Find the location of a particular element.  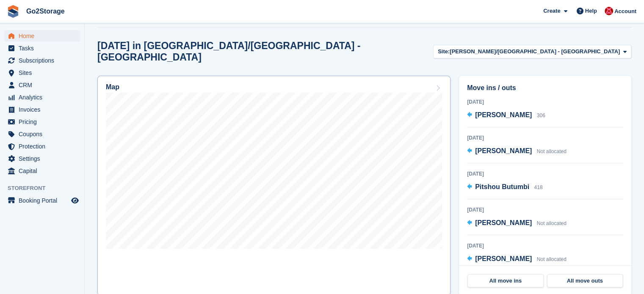

span: Analytics is located at coordinates (44, 97).